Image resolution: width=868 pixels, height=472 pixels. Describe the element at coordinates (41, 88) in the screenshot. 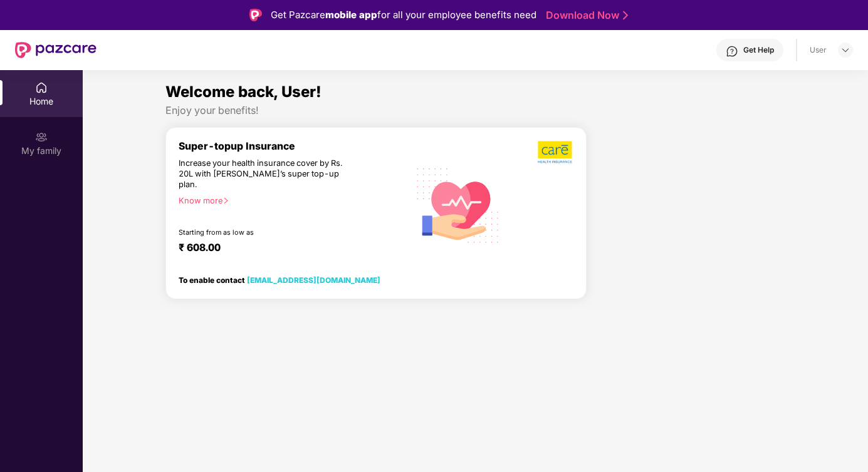

I see `img: svg+xml;base64,PHN2ZyBpZD0iSG9tZSIgeG1sbnM9Imh0dHA6Ly93d3cudzMub3JnLzIwMDAvc3ZnIiB3aWR0aD0iMjAiIG...` at that location.